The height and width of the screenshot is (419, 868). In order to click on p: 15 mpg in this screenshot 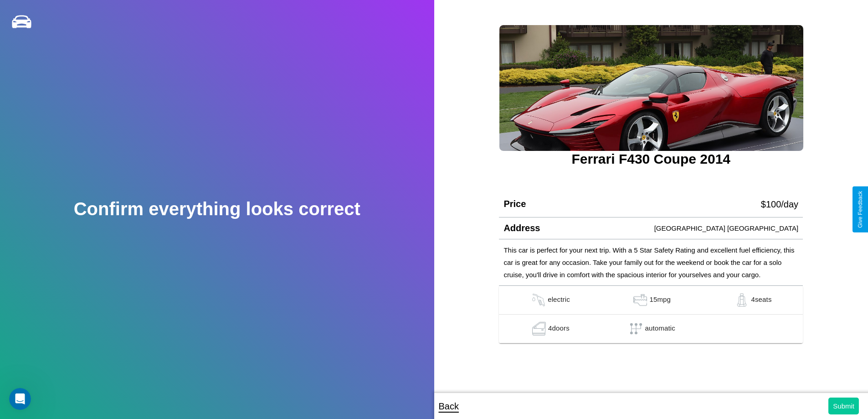, I will do `click(660, 300)`.